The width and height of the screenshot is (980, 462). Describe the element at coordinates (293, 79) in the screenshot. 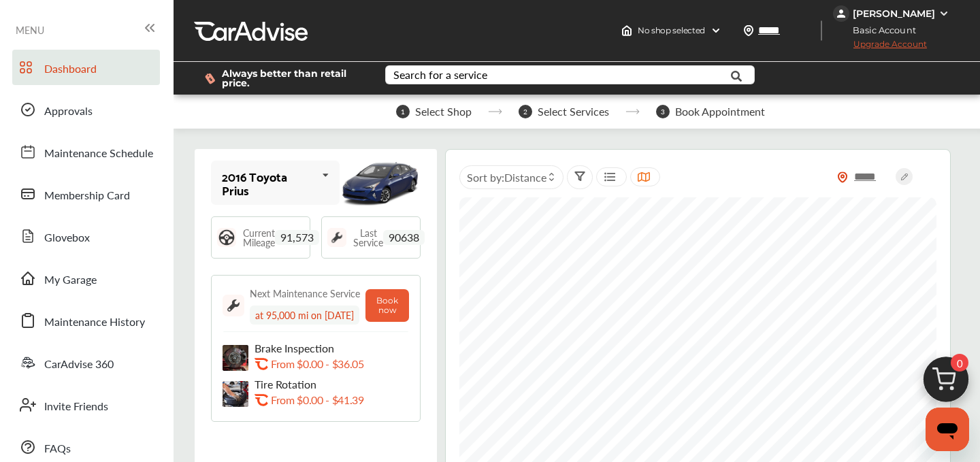

I see `span: Always better than retail price.` at that location.